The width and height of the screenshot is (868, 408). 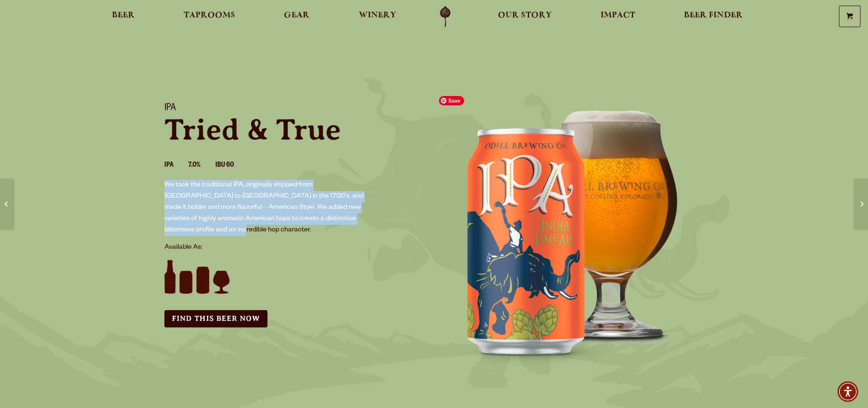 What do you see at coordinates (216, 319) in the screenshot?
I see `a: Find this Beer Now` at bounding box center [216, 319].